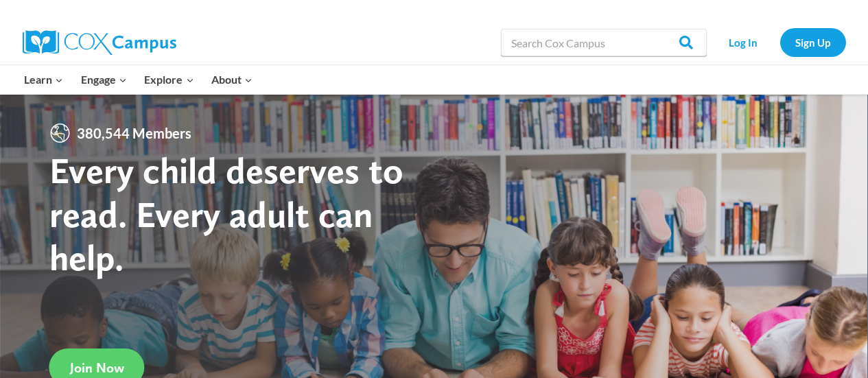 The height and width of the screenshot is (378, 868). What do you see at coordinates (813, 42) in the screenshot?
I see `a: Sign Up` at bounding box center [813, 42].